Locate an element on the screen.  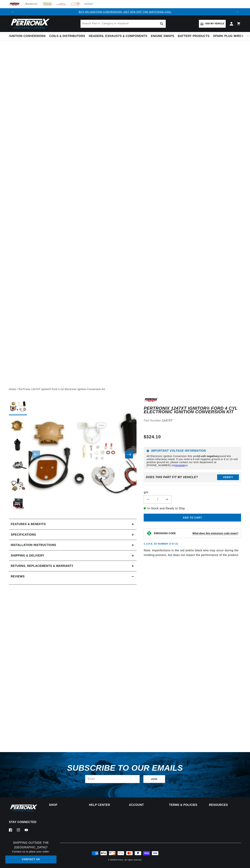
strong: What does this emissions code mean? is located at coordinates (215, 533).